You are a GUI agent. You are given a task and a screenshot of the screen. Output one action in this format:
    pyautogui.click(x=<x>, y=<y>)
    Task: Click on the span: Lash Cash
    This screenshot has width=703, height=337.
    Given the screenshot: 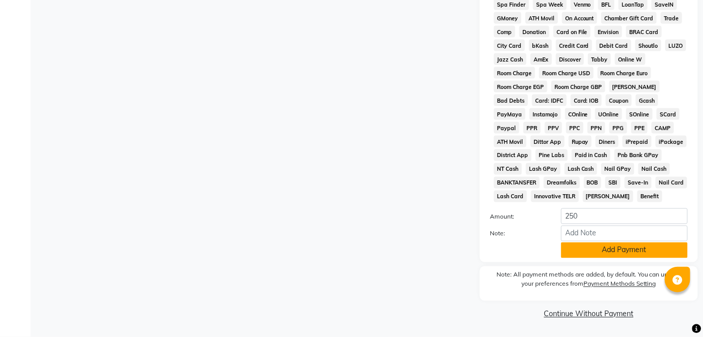 What is the action you would take?
    pyautogui.click(x=581, y=169)
    